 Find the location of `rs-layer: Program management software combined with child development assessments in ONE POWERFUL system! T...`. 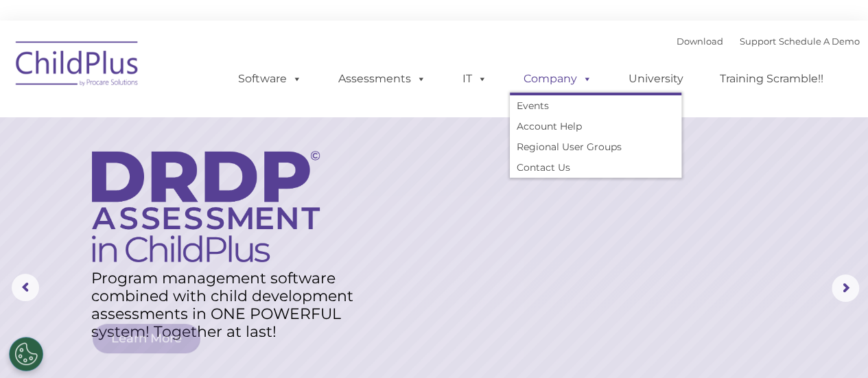

rs-layer: Program management software combined with child development assessments in ONE POWERFUL system! T... is located at coordinates (230, 305).